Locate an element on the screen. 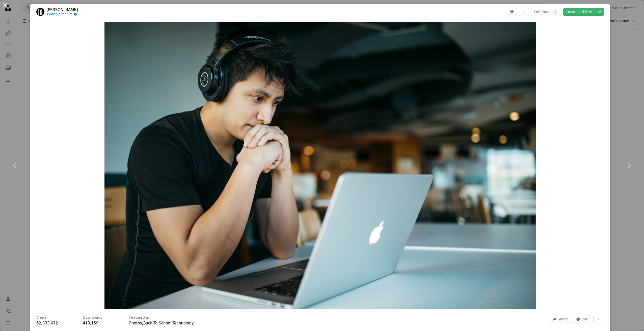 This screenshot has height=331, width=644. button: More Actions is located at coordinates (599, 319).